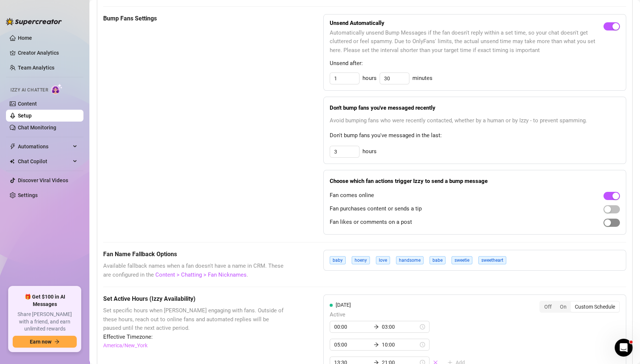  I want to click on a: Discover Viral Videos, so click(43, 180).